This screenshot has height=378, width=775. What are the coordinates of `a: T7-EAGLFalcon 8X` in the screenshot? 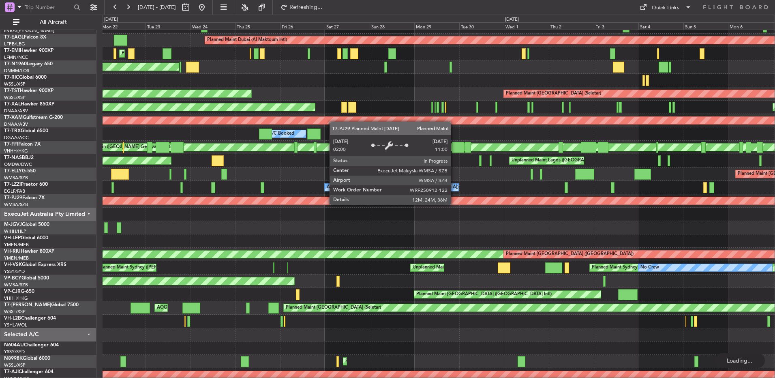 It's located at (25, 37).